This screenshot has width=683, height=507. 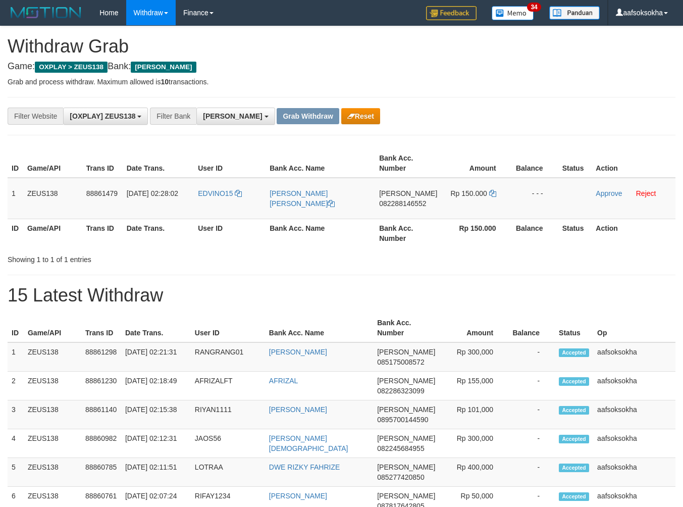 I want to click on td: Rp 300,000, so click(x=474, y=444).